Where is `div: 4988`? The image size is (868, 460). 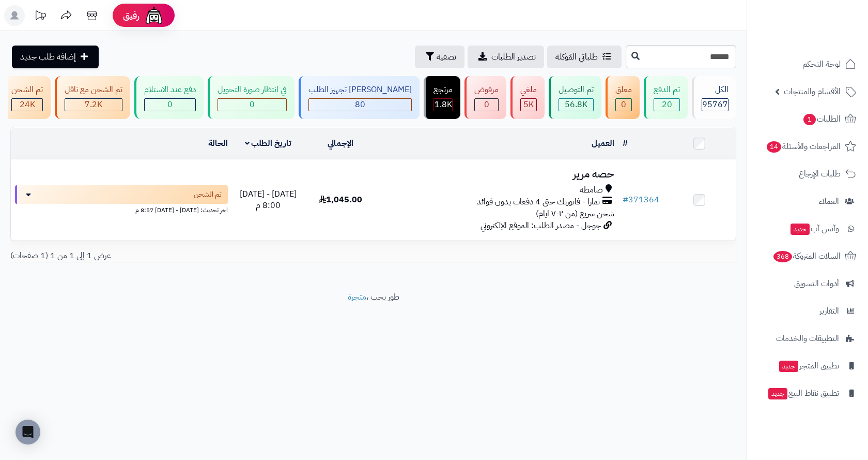
div: 4988 is located at coordinates (529, 105).